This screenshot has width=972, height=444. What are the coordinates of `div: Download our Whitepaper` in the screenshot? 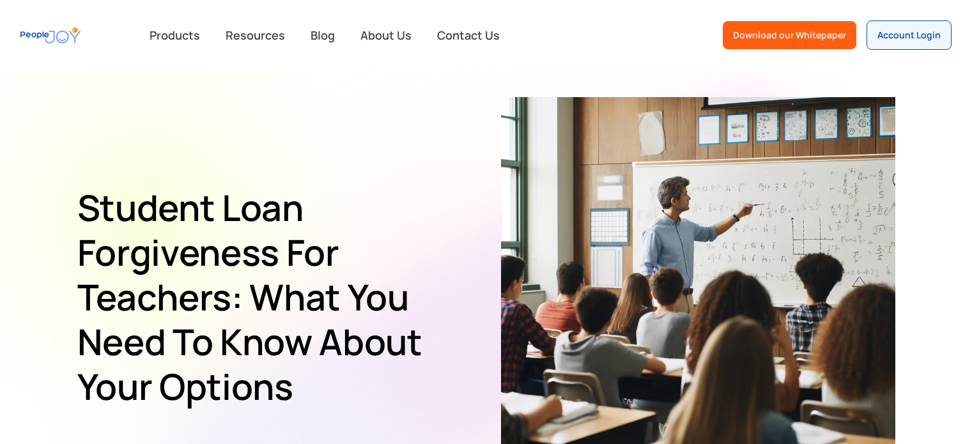 It's located at (789, 35).